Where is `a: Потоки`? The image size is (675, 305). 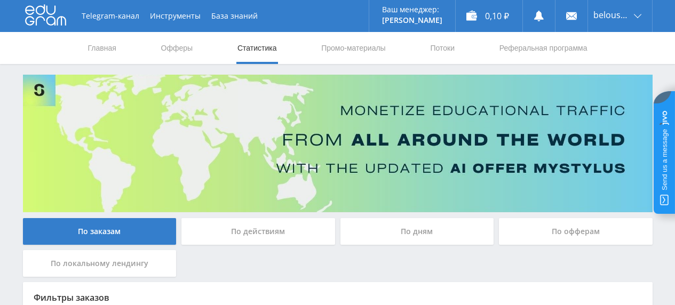
a: Потоки is located at coordinates (442, 48).